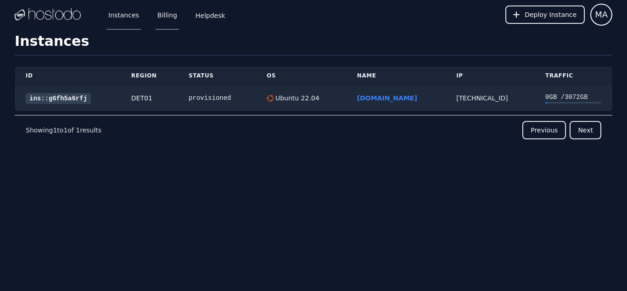 The height and width of the screenshot is (291, 627). I want to click on div: Ubuntu 22.04, so click(296, 98).